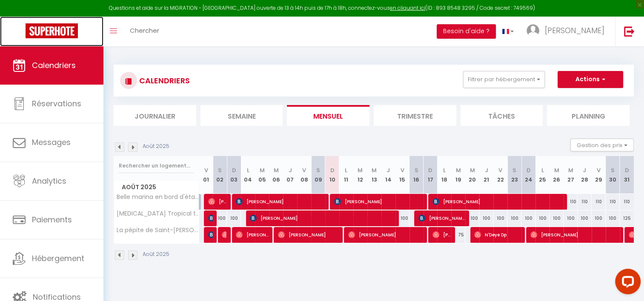 This screenshot has width=644, height=301. I want to click on th: 06, so click(276, 175).